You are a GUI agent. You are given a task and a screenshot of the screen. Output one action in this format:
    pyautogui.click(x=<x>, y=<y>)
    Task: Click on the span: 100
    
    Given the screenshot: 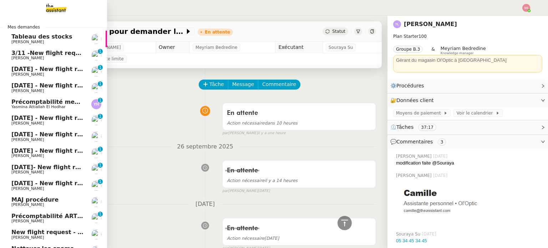 What is the action you would take?
    pyautogui.click(x=423, y=36)
    